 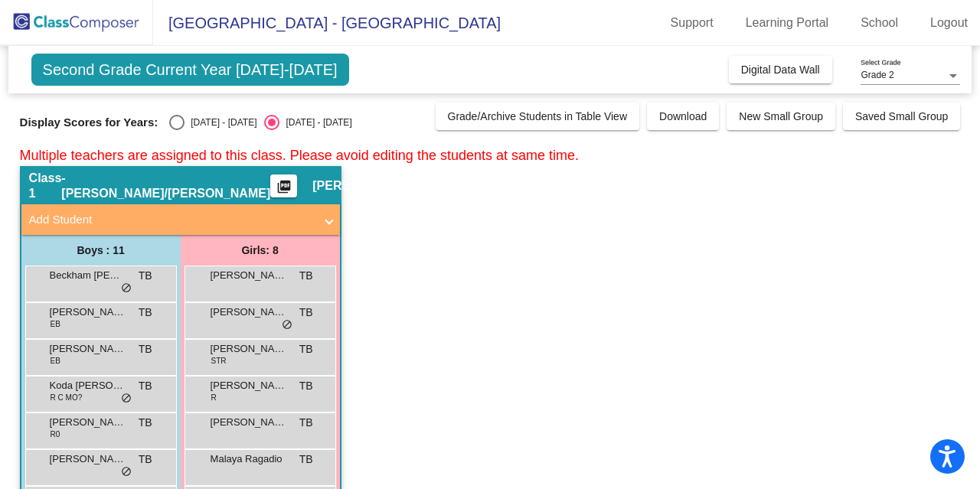 What do you see at coordinates (46, 186) in the screenshot?
I see `span: Class 1` at bounding box center [46, 186].